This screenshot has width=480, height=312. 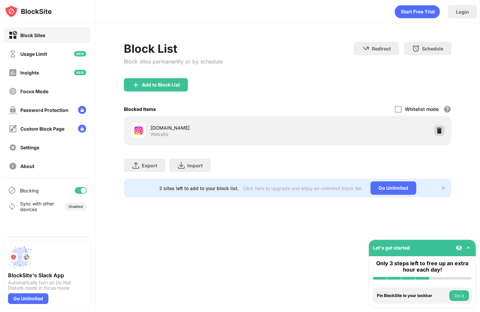 I want to click on img: favicons, so click(x=139, y=131).